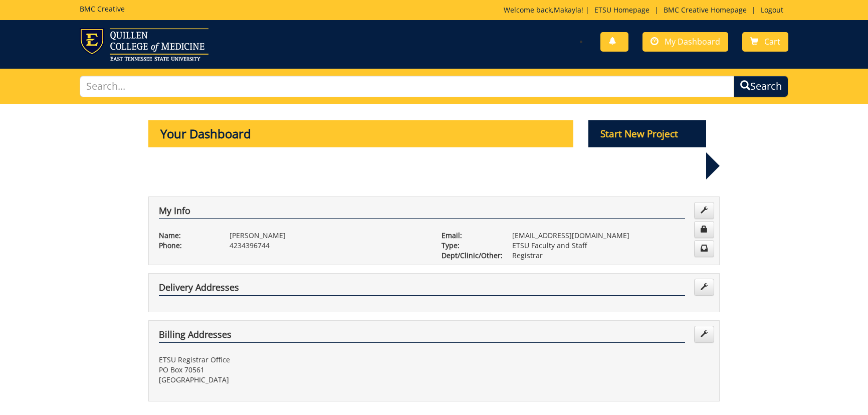 The width and height of the screenshot is (868, 415). Describe the element at coordinates (647, 134) in the screenshot. I see `a: Start New Project` at that location.